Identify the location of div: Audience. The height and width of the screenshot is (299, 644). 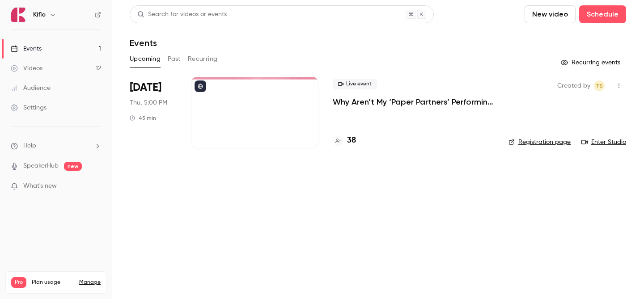
(31, 88).